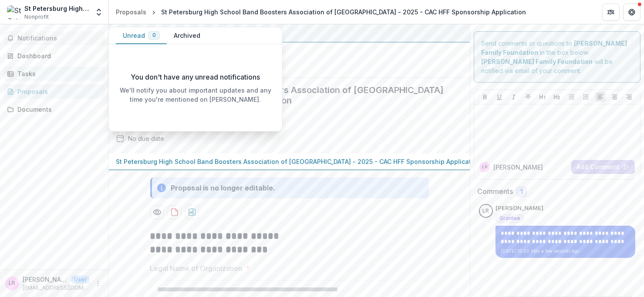 The image size is (644, 297). I want to click on button: Archived, so click(187, 36).